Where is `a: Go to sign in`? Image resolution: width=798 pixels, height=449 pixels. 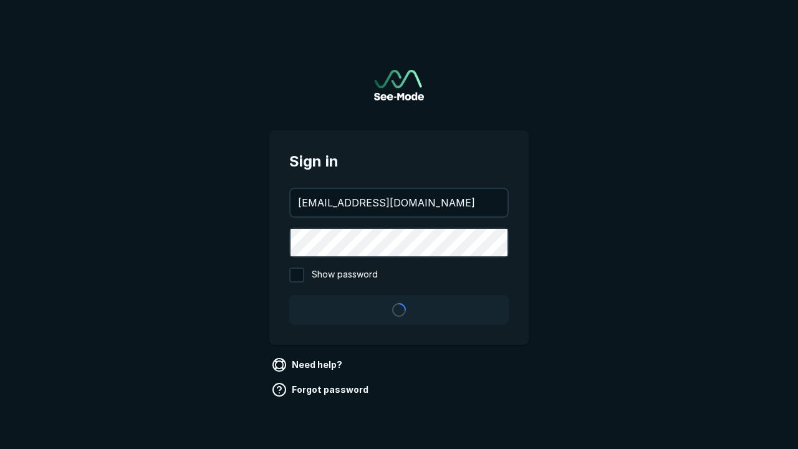 a: Go to sign in is located at coordinates (399, 85).